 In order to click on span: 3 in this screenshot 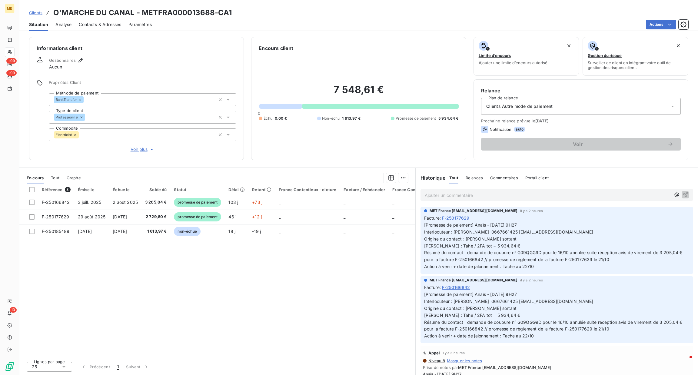, I will do `click(68, 190)`.